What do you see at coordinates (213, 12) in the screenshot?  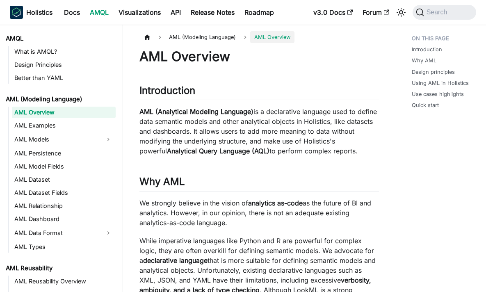 I see `a: Release Notes` at bounding box center [213, 12].